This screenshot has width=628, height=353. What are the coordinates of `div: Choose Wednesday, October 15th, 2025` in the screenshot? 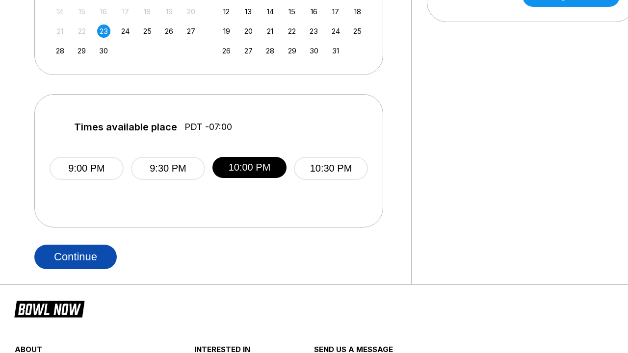 It's located at (292, 11).